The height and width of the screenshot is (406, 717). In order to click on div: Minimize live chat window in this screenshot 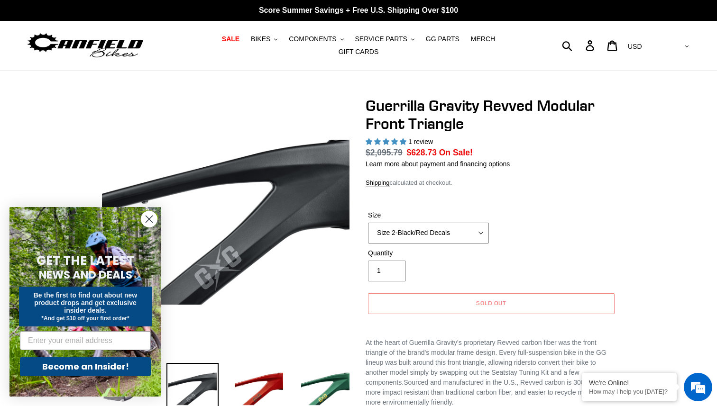, I will do `click(167, 16)`.